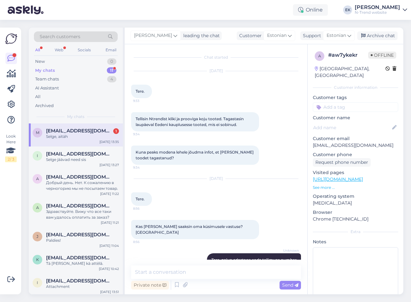 The width and height of the screenshot is (411, 302). What do you see at coordinates (356, 118) in the screenshot?
I see `p: Customer name` at bounding box center [356, 118].